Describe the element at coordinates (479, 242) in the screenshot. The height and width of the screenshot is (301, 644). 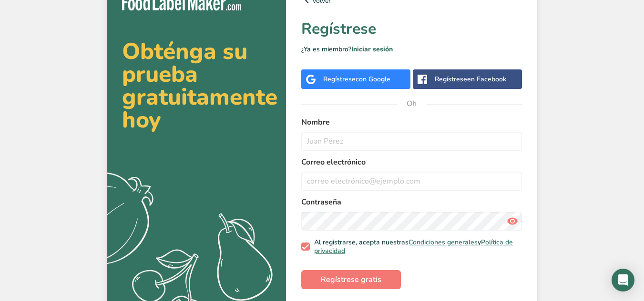
I see `font: y` at that location.